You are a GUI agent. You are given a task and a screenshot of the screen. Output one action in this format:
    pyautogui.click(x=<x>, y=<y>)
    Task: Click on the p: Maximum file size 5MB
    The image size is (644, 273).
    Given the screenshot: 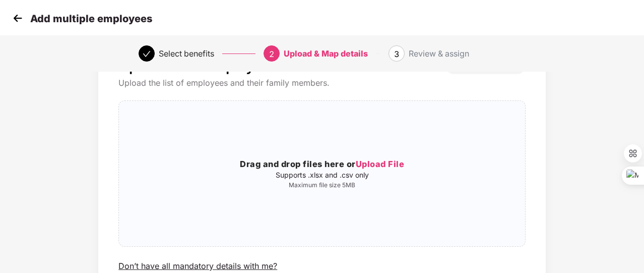 What is the action you would take?
    pyautogui.click(x=322, y=185)
    